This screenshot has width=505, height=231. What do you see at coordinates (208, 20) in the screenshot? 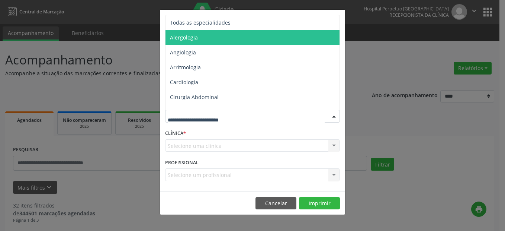
I see `h5: Relatório de agendamentos` at bounding box center [208, 20].